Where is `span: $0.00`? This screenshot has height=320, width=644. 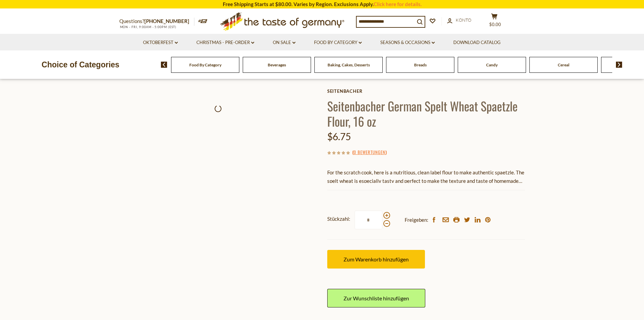
span: $0.00 is located at coordinates (495, 24).